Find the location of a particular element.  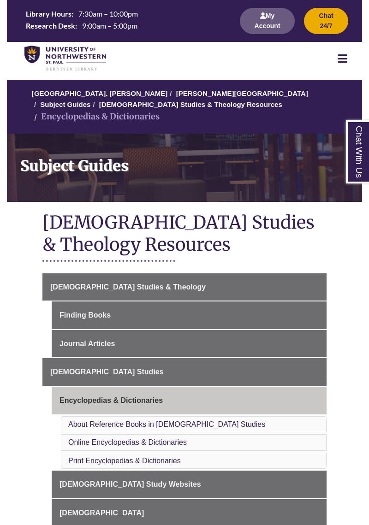

a: Online Encyclopedias & Dictionaries is located at coordinates (127, 442).